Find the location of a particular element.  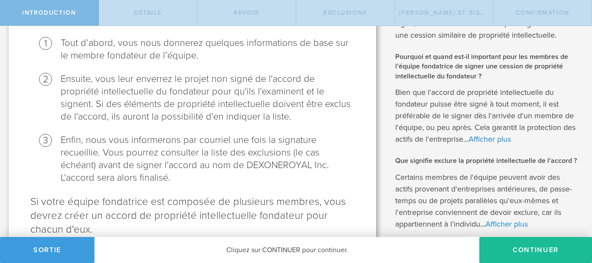

font: Que signifie exclure la propriété intellectuelle de l’accord ? is located at coordinates (486, 161).